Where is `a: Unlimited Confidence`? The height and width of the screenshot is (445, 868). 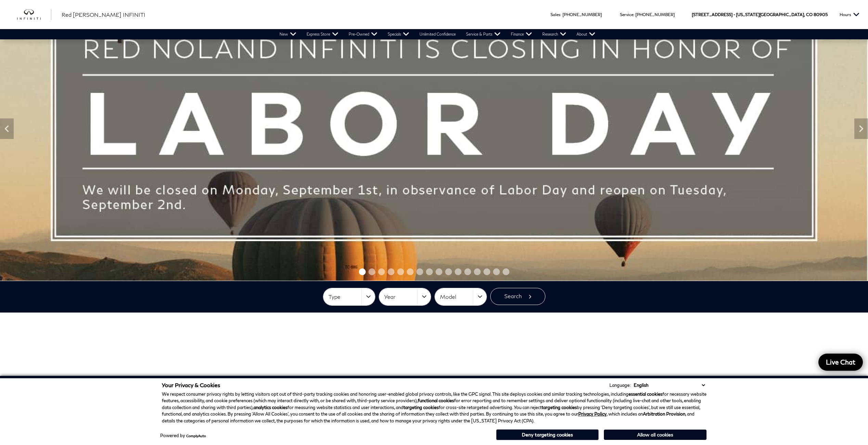
a: Unlimited Confidence is located at coordinates (438, 34).